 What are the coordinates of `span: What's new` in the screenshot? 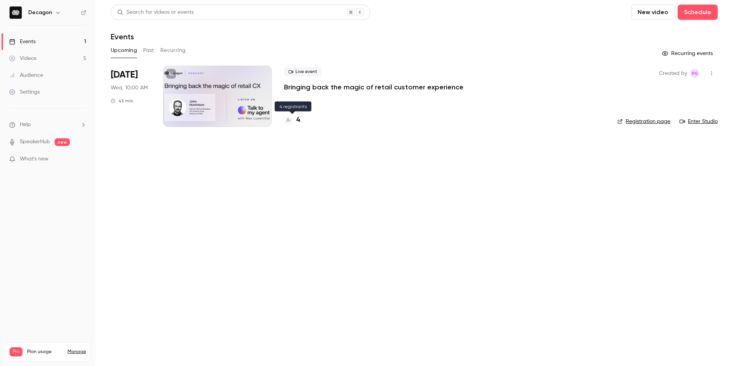 It's located at (34, 159).